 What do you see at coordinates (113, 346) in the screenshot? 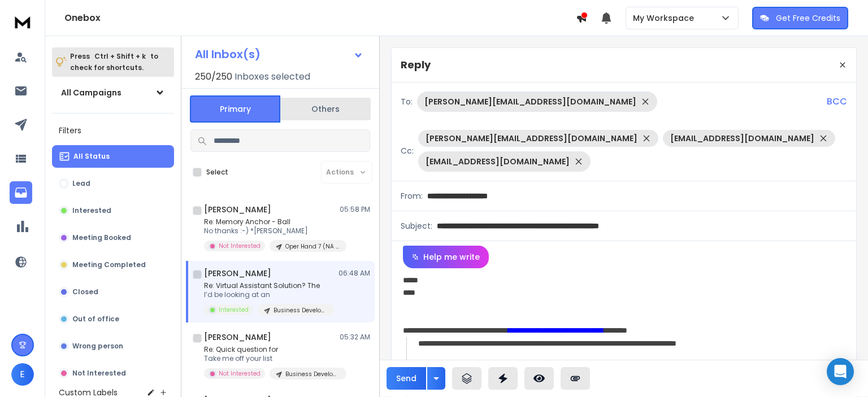
I see `button: Wrong person` at bounding box center [113, 346].